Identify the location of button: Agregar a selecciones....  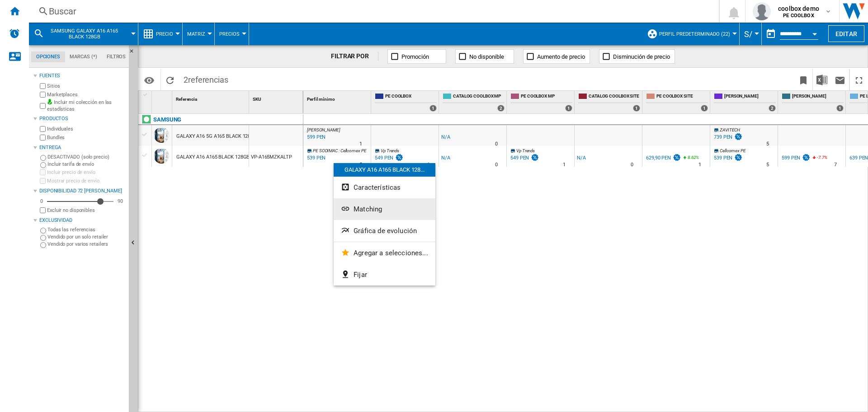
(384, 253).